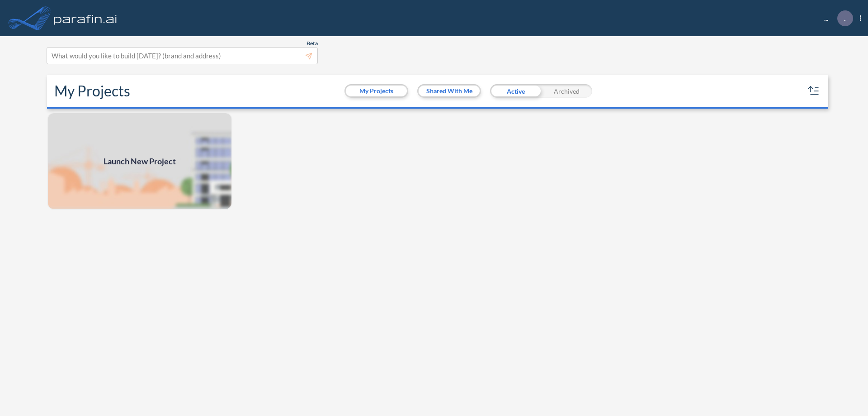 This screenshot has width=868, height=416. Describe the element at coordinates (93, 91) in the screenshot. I see `h2: My Projects` at that location.